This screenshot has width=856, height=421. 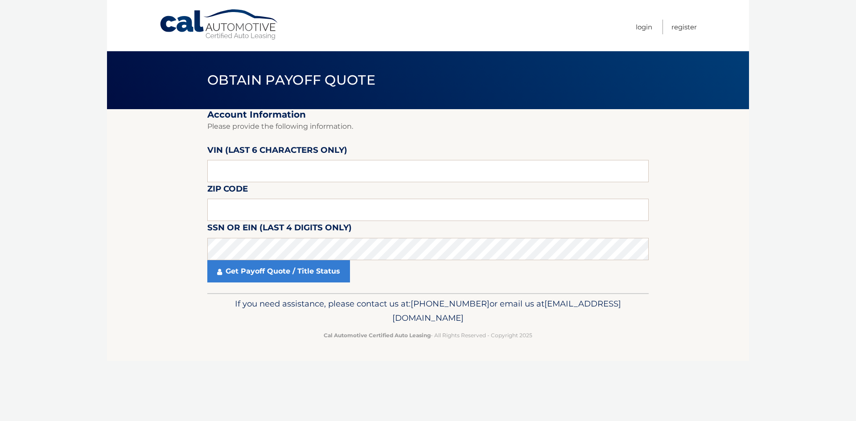 I want to click on a: Register, so click(x=684, y=27).